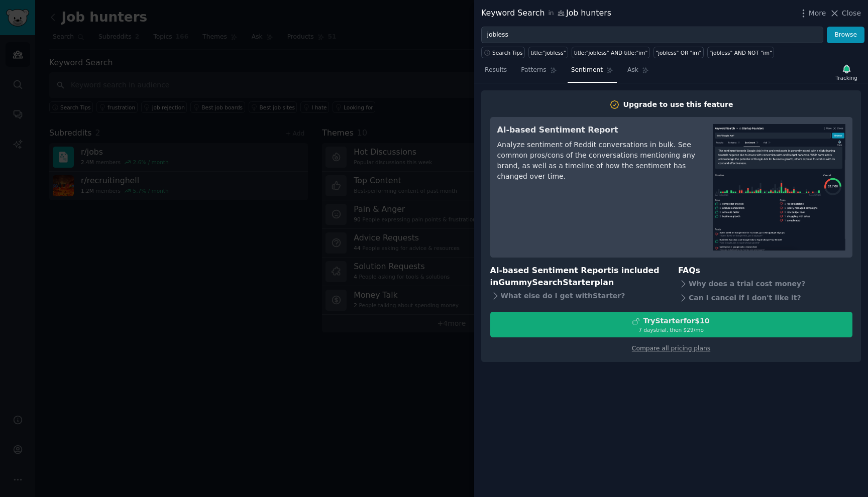 The height and width of the screenshot is (497, 868). I want to click on div: Tracking, so click(846, 78).